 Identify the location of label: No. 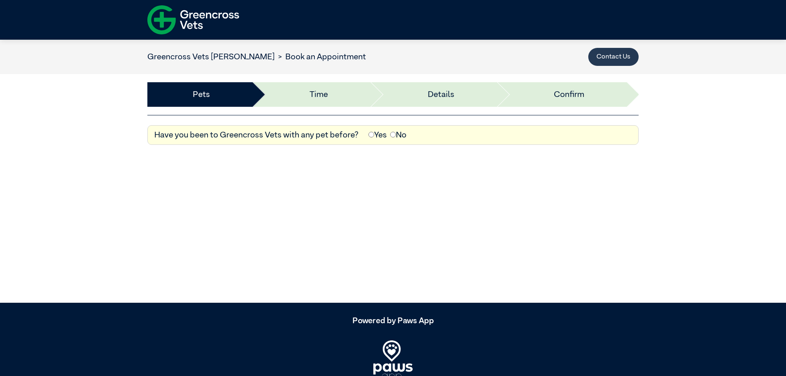
(399, 135).